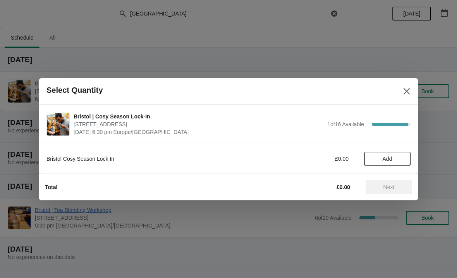  Describe the element at coordinates (51, 187) in the screenshot. I see `strong: Total` at that location.